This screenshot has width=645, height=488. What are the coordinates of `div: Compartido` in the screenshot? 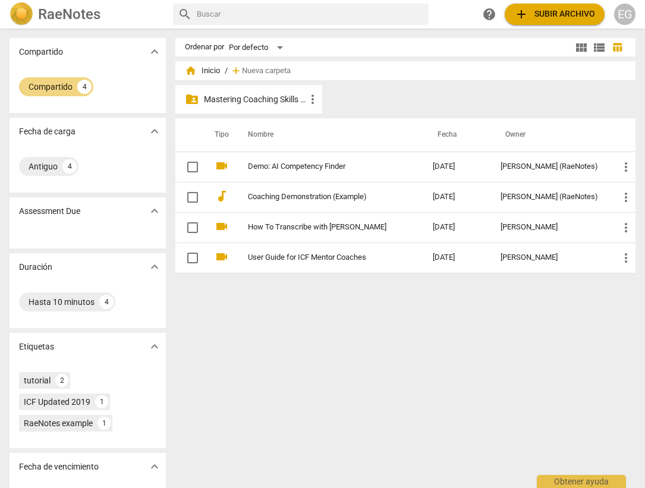 It's located at (51, 87).